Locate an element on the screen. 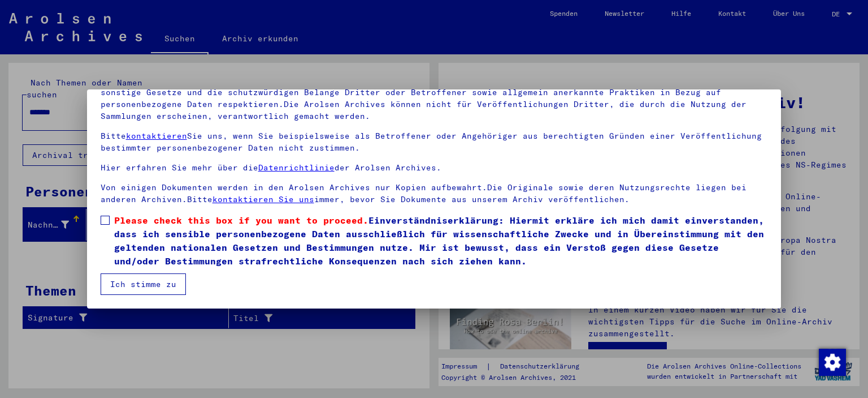  a: kontaktieren is located at coordinates (157, 136).